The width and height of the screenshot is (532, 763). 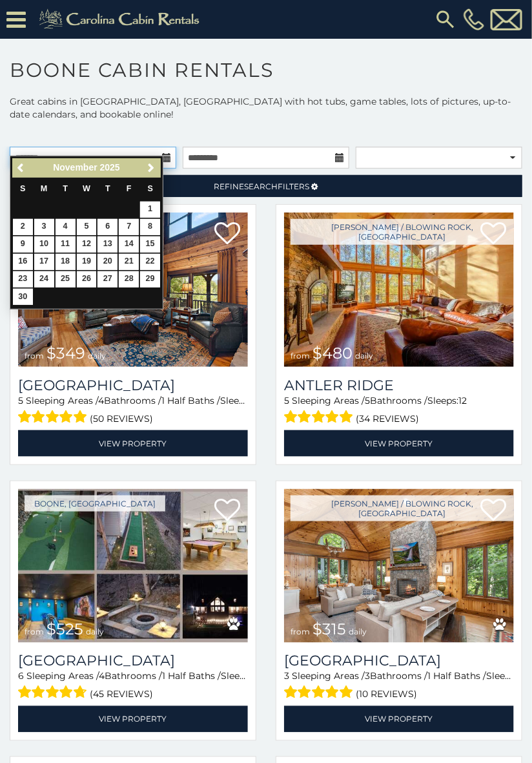 I want to click on img: Antler Ridge, so click(x=399, y=290).